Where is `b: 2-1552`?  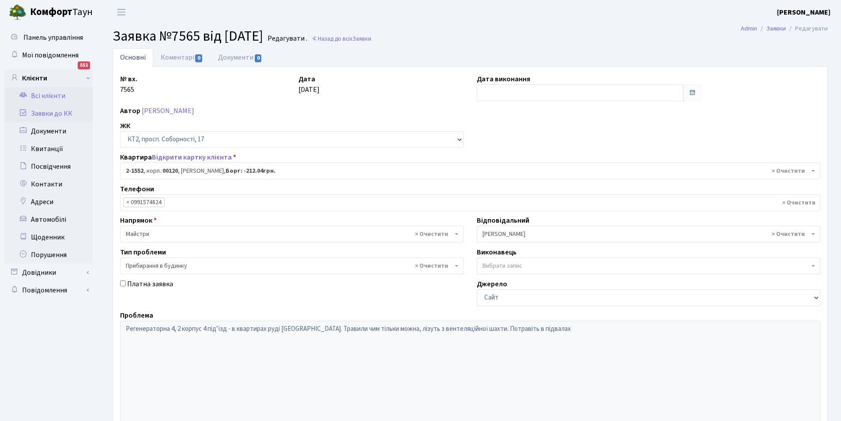
b: 2-1552 is located at coordinates (135, 171).